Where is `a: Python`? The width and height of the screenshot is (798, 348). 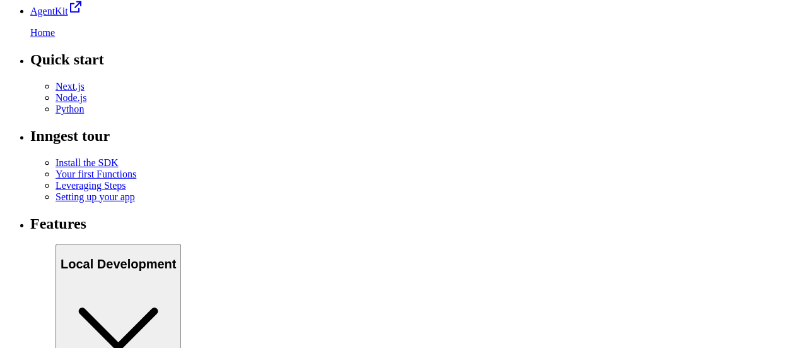
a: Python is located at coordinates (69, 108).